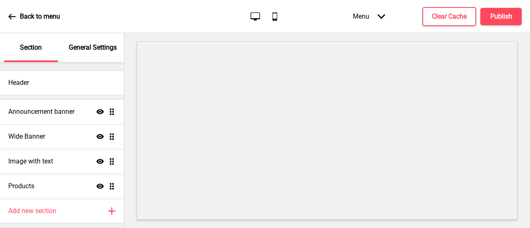 This screenshot has width=530, height=228. Describe the element at coordinates (26, 137) in the screenshot. I see `h4: Wide Banner` at that location.